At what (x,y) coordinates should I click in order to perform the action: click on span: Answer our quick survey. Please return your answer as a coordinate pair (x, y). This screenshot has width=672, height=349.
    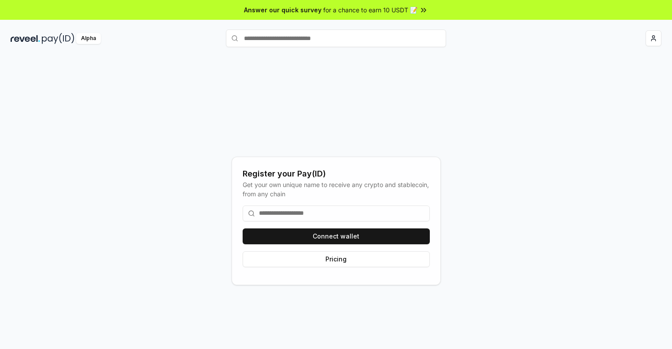
    Looking at the image, I should click on (283, 10).